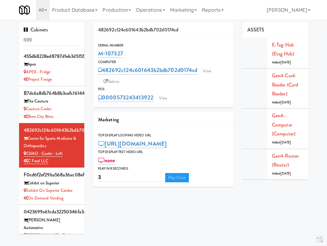  What do you see at coordinates (38, 109) in the screenshot?
I see `a: Couture Cooler` at bounding box center [38, 109].